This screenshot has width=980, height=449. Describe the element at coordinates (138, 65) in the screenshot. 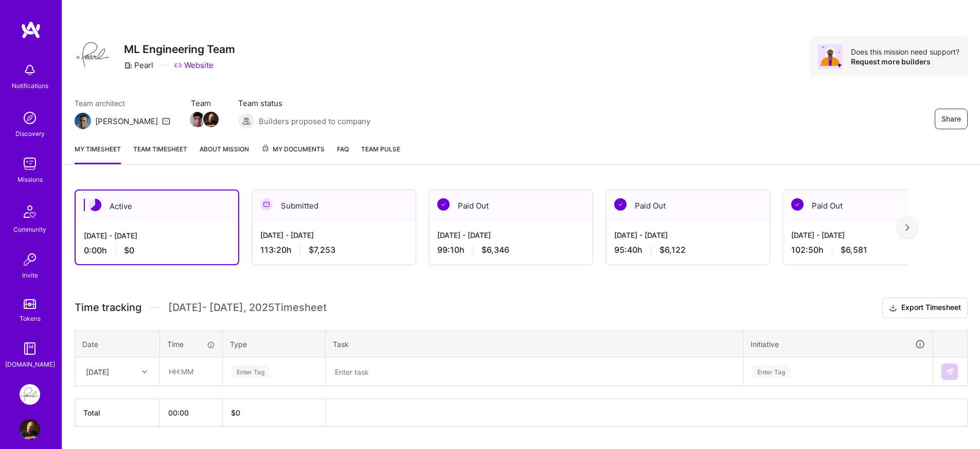

I see `div: Pearl` at that location.